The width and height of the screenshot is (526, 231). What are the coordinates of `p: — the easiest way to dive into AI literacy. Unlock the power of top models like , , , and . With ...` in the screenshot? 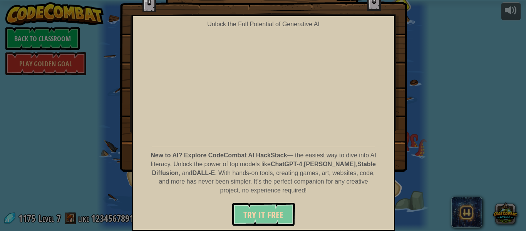 It's located at (263, 173).